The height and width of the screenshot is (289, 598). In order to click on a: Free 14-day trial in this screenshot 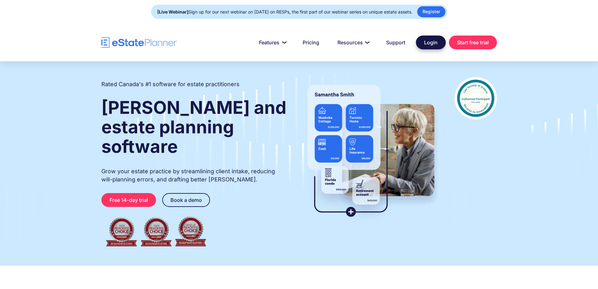, I will do `click(129, 200)`.